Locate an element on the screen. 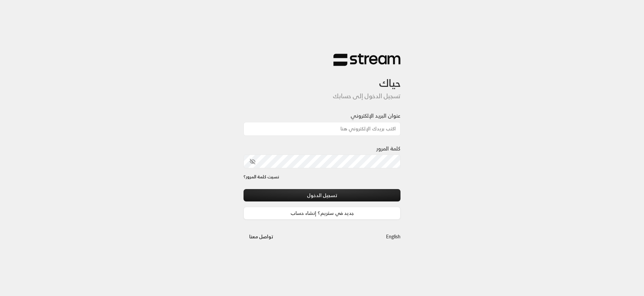 The image size is (644, 296). img: Stream Logo is located at coordinates (367, 59).